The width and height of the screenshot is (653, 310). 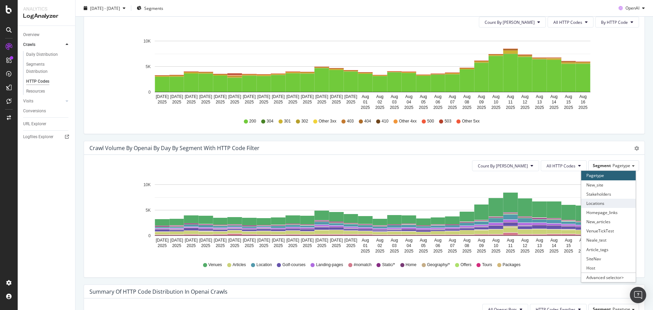 What do you see at coordinates (609, 249) in the screenshot?
I see `div: Article_tags` at bounding box center [609, 249].